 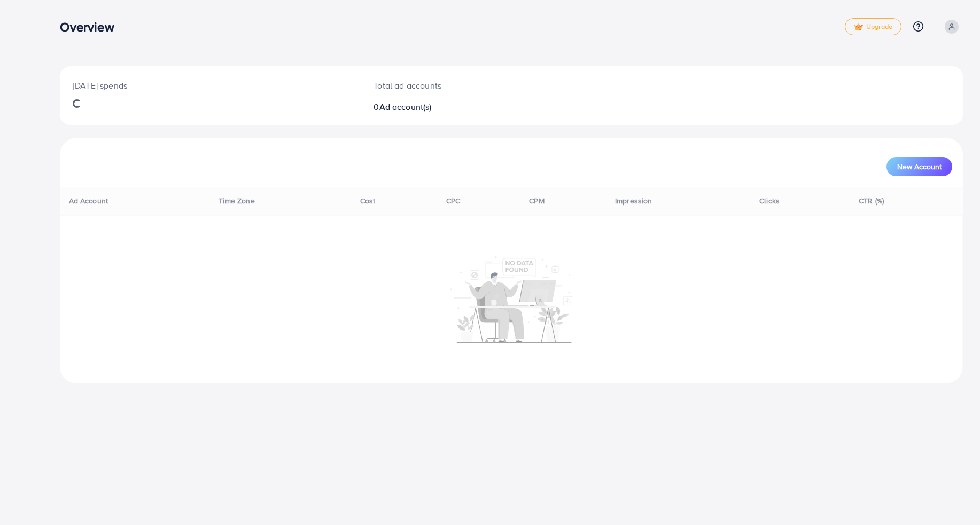 I want to click on button: New Account, so click(x=919, y=166).